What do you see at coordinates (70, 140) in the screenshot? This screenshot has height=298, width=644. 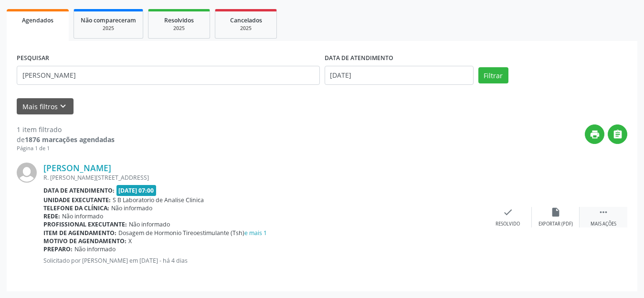 I see `strong: 1876 marcações agendadas` at bounding box center [70, 140].